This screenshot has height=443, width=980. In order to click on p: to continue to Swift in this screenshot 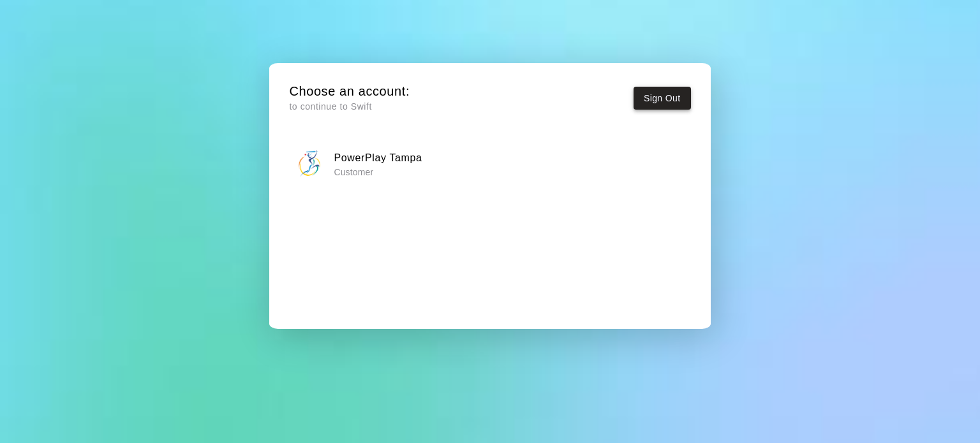, I will do `click(349, 107)`.